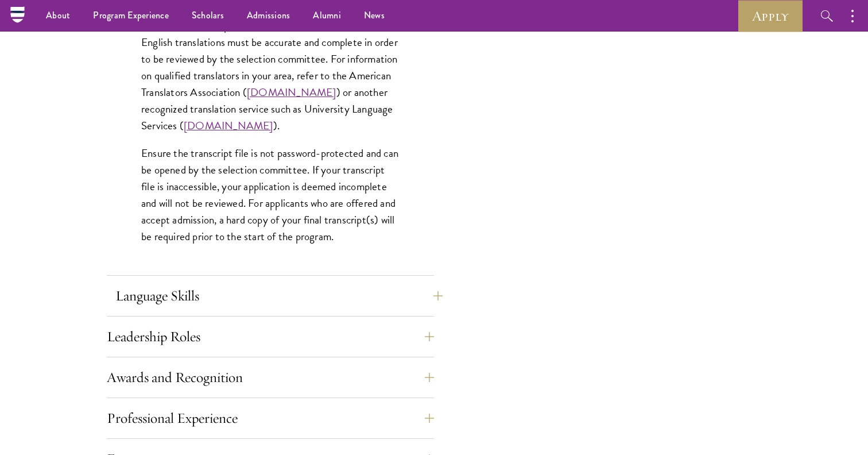  I want to click on button: Language Skills, so click(279, 296).